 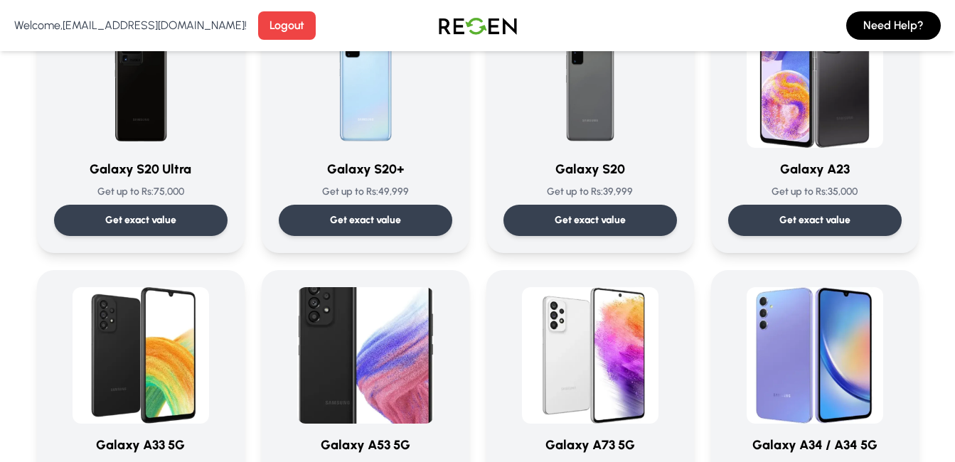 What do you see at coordinates (365, 355) in the screenshot?
I see `img: Galaxy A53 5G` at bounding box center [365, 355].